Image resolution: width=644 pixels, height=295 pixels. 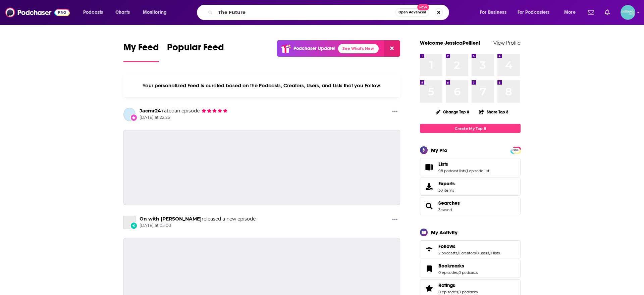 What do you see at coordinates (93, 13) in the screenshot?
I see `span: Podcasts` at bounding box center [93, 13].